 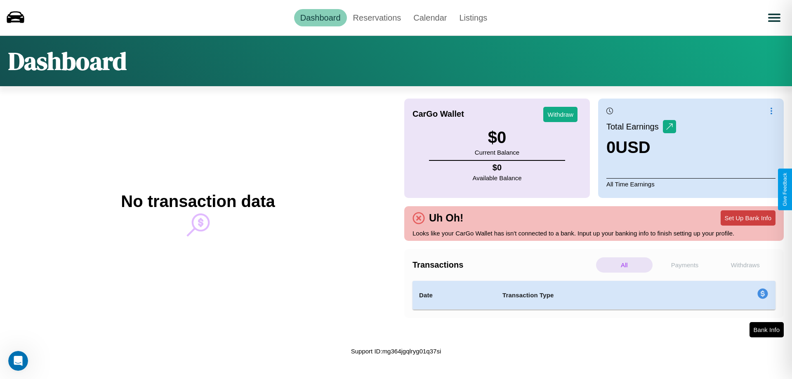 What do you see at coordinates (497, 152) in the screenshot?
I see `p: Current Balance` at bounding box center [497, 152].